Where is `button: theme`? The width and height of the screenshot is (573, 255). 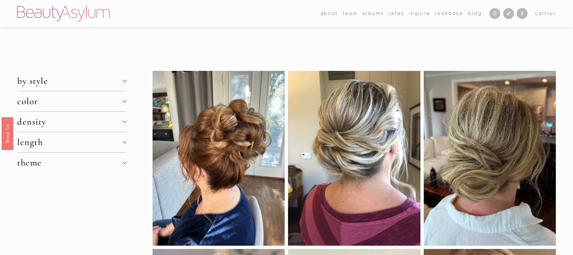
button: theme is located at coordinates (72, 163).